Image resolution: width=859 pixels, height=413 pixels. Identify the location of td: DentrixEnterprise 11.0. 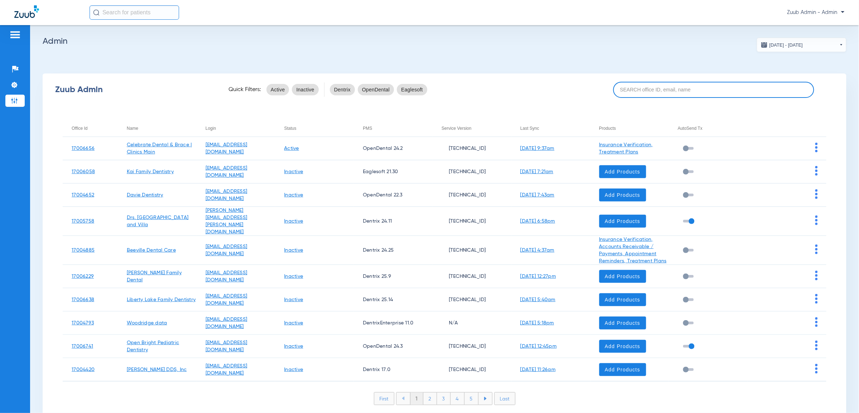
(393, 323).